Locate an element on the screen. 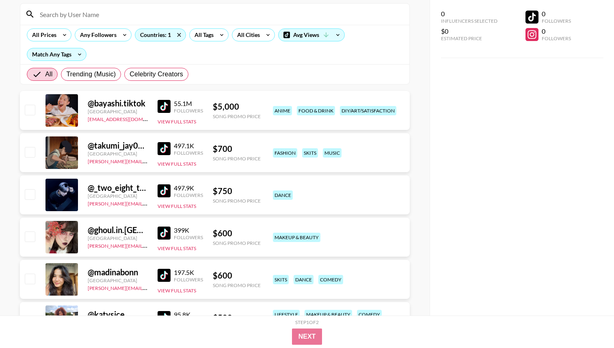 The image size is (614, 348). button: Next is located at coordinates (307, 336).